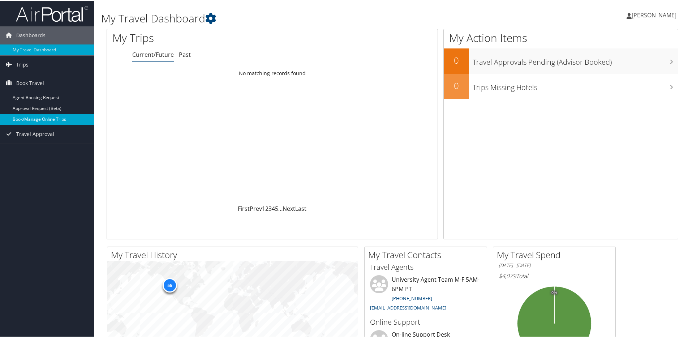 The width and height of the screenshot is (688, 337). I want to click on a: Next, so click(289, 208).